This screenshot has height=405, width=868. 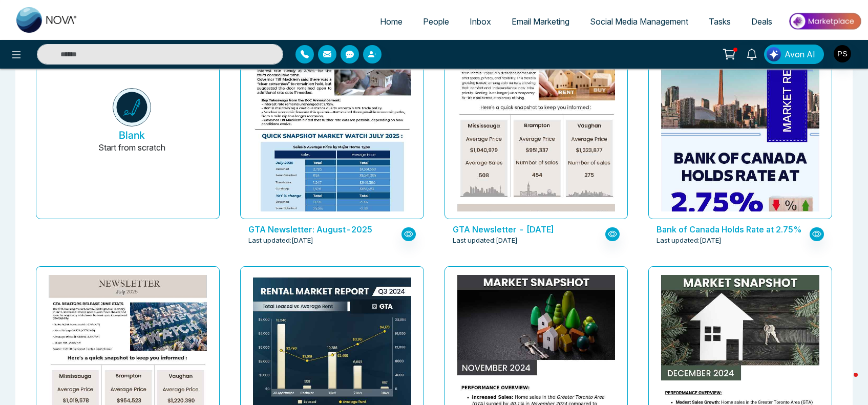 What do you see at coordinates (436, 21) in the screenshot?
I see `a: People` at bounding box center [436, 21].